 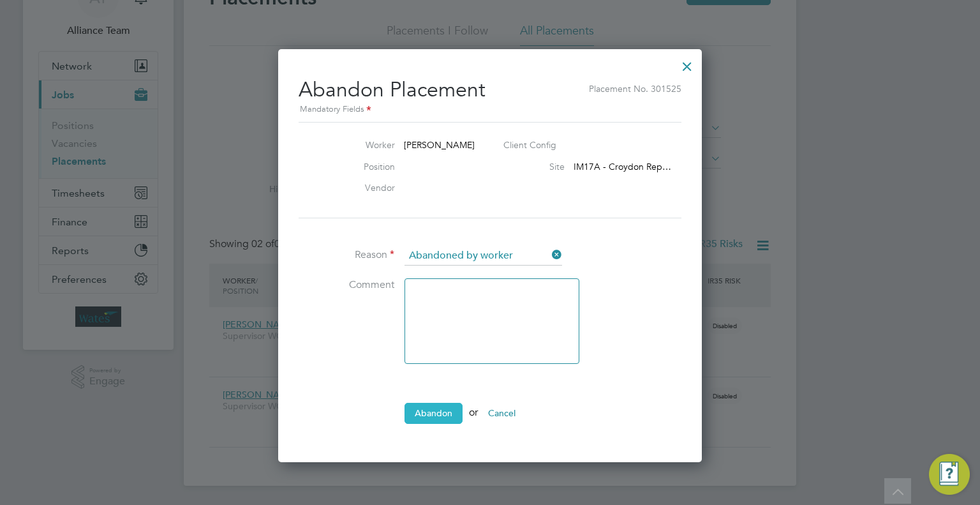 I want to click on div: Mandatory Fields, so click(x=490, y=110).